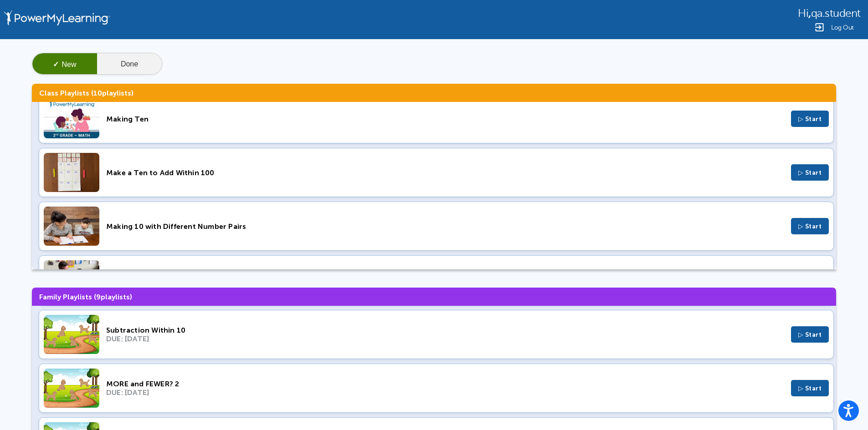 The width and height of the screenshot is (868, 430). Describe the element at coordinates (129, 64) in the screenshot. I see `button: Done` at that location.